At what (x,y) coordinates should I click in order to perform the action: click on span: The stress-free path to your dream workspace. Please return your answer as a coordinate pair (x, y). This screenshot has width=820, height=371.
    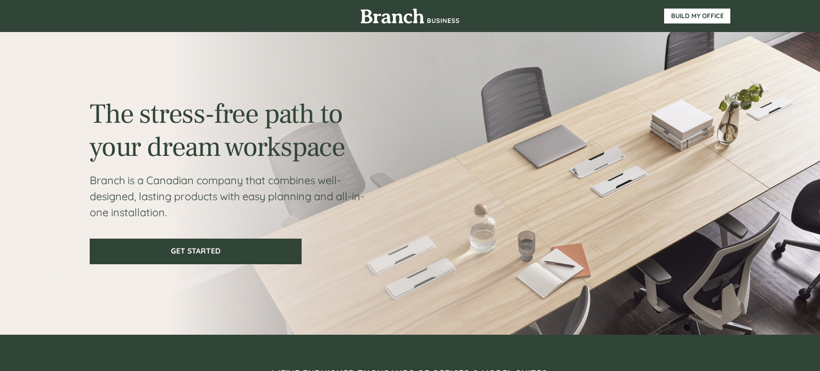
    Looking at the image, I should click on (217, 130).